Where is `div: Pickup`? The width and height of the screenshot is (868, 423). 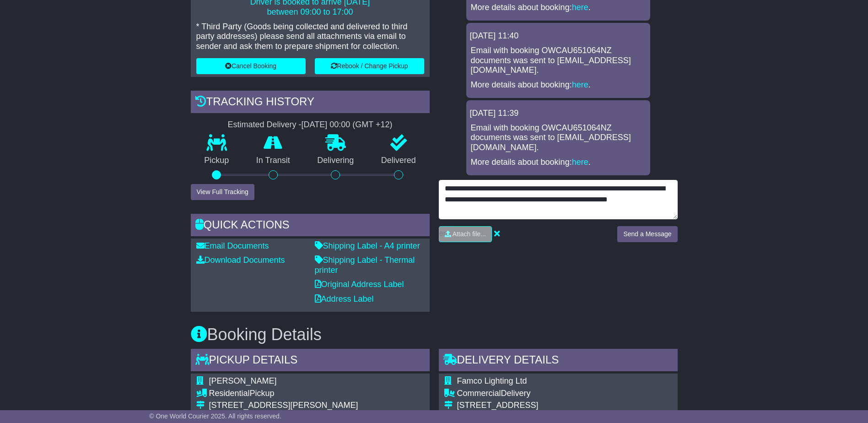 div: Pickup is located at coordinates (284, 394).